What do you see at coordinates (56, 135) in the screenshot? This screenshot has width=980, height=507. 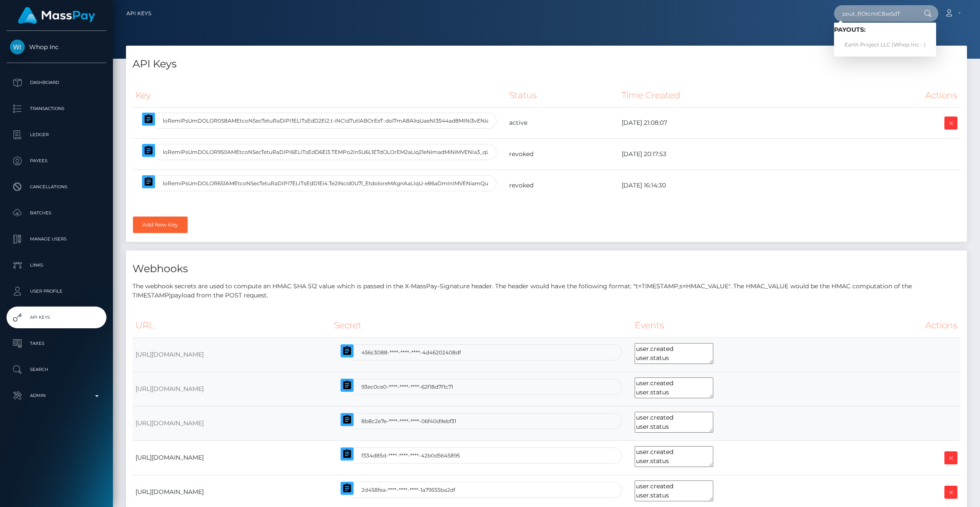 I see `a: Ledger` at bounding box center [56, 135].